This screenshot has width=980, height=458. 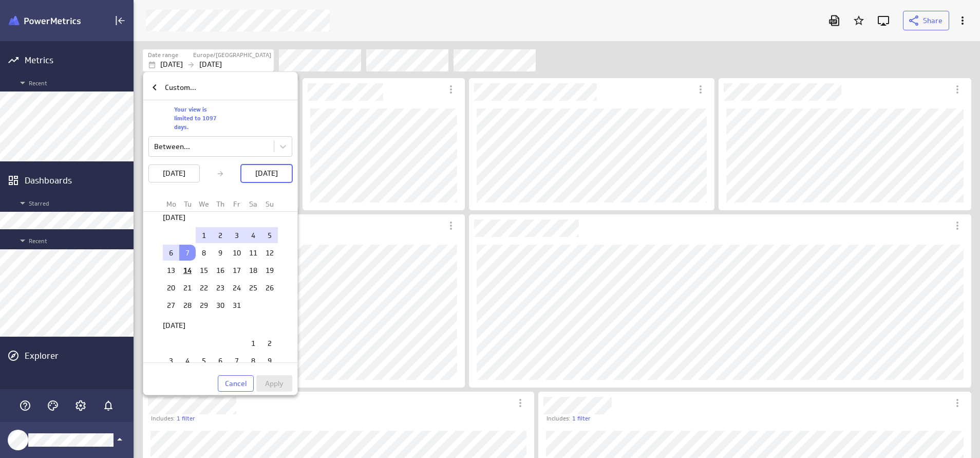 What do you see at coordinates (197, 118) in the screenshot?
I see `p: Your view is limited to 1097 days.` at bounding box center [197, 118].